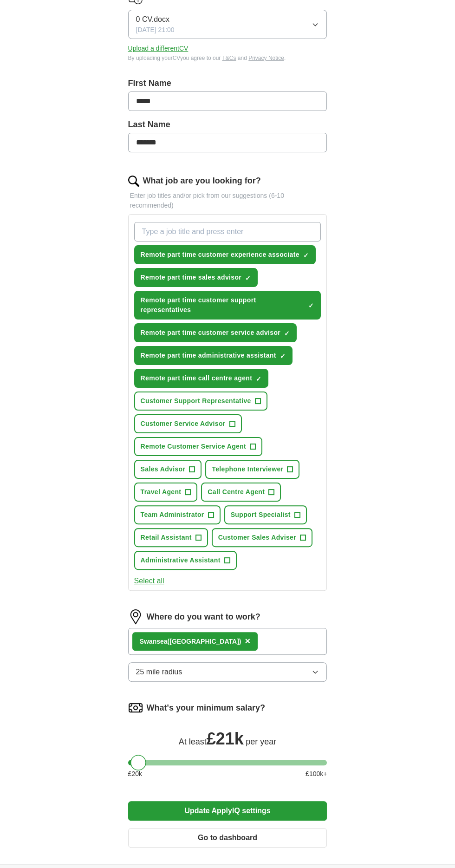 This screenshot has width=455, height=868. Describe the element at coordinates (158, 49) in the screenshot. I see `button: Upload a differentCV` at that location.